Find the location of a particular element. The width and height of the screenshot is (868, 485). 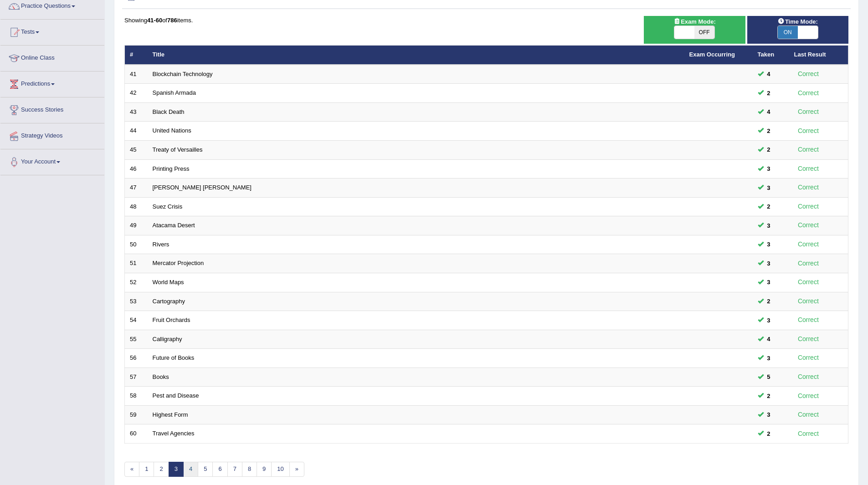

a: 7 is located at coordinates (235, 469).